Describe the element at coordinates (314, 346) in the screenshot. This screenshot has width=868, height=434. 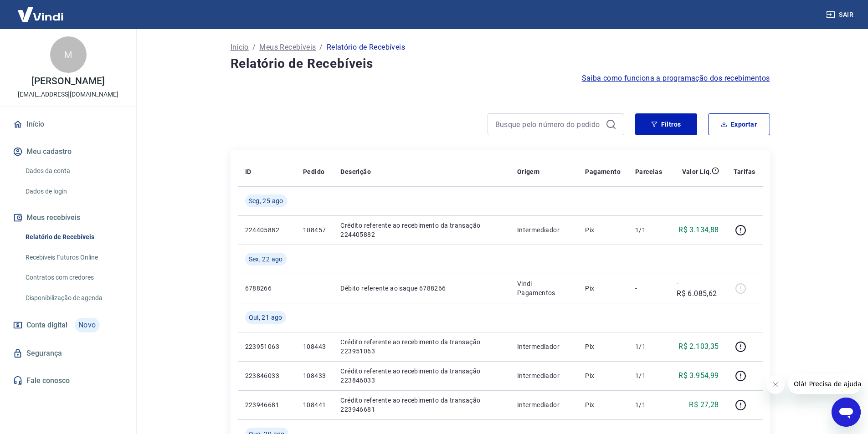
I see `p: 108443` at that location.